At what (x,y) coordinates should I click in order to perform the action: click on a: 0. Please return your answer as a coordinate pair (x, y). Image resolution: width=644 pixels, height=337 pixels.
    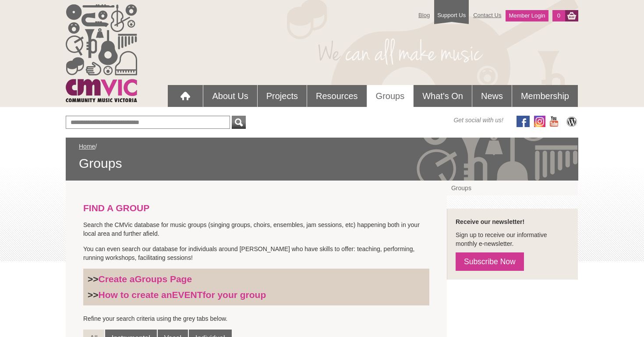
    Looking at the image, I should click on (559, 16).